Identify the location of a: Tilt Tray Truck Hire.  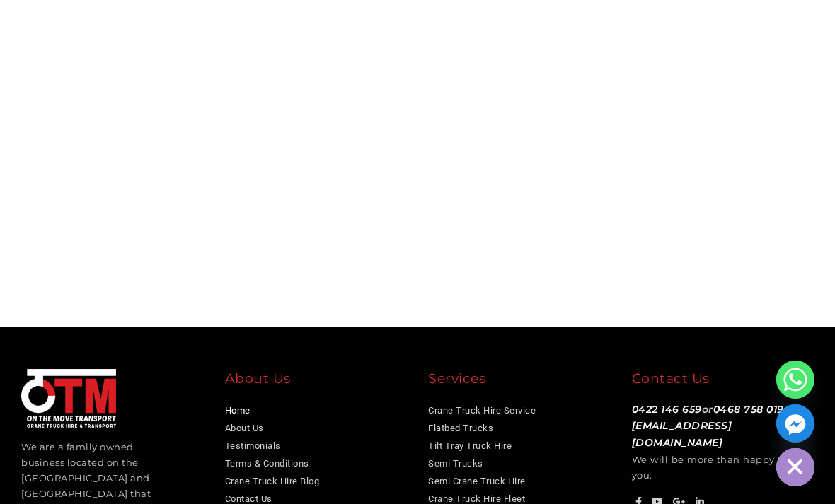
(470, 445).